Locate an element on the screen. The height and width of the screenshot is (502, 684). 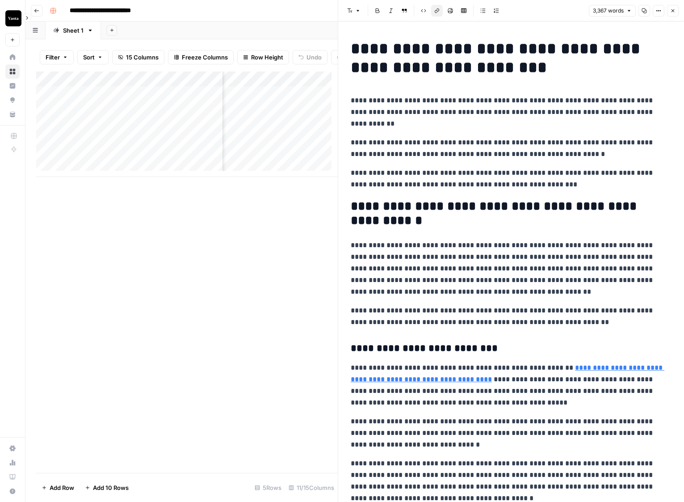
button: Row Height is located at coordinates (263, 57).